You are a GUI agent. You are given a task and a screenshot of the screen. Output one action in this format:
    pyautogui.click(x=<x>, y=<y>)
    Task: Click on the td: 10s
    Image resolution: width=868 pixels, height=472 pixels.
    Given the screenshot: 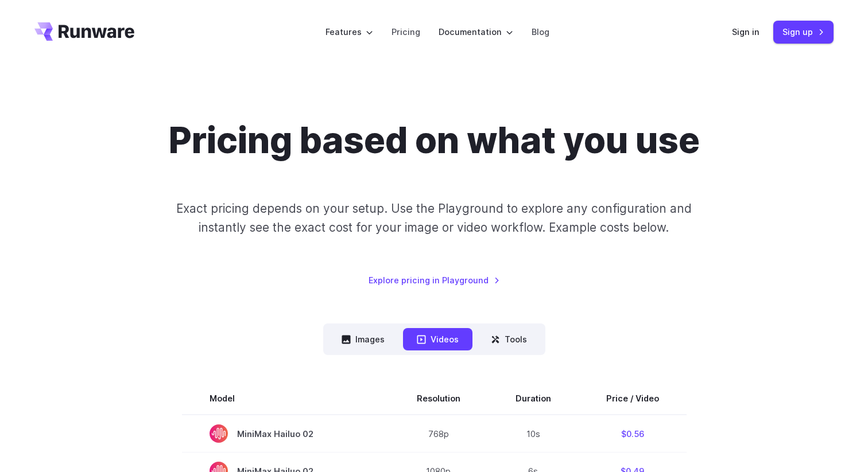 What is the action you would take?
    pyautogui.click(x=533, y=433)
    